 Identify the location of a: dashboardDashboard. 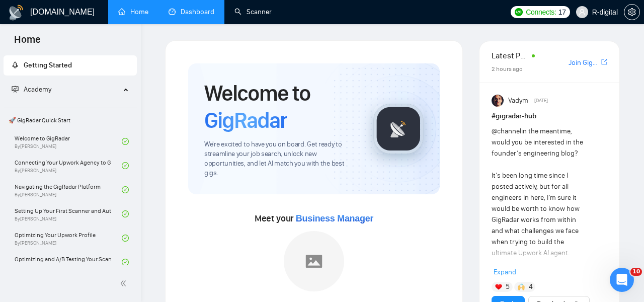
(191, 11).